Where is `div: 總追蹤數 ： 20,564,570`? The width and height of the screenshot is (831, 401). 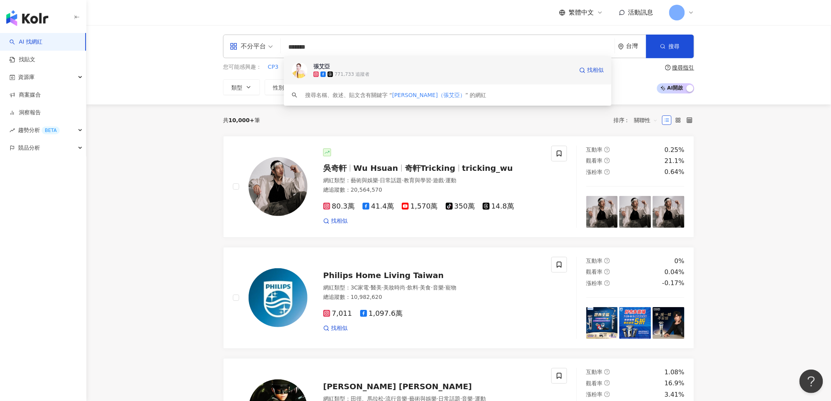
div: 總追蹤數 ： 20,564,570 is located at coordinates (432, 190).